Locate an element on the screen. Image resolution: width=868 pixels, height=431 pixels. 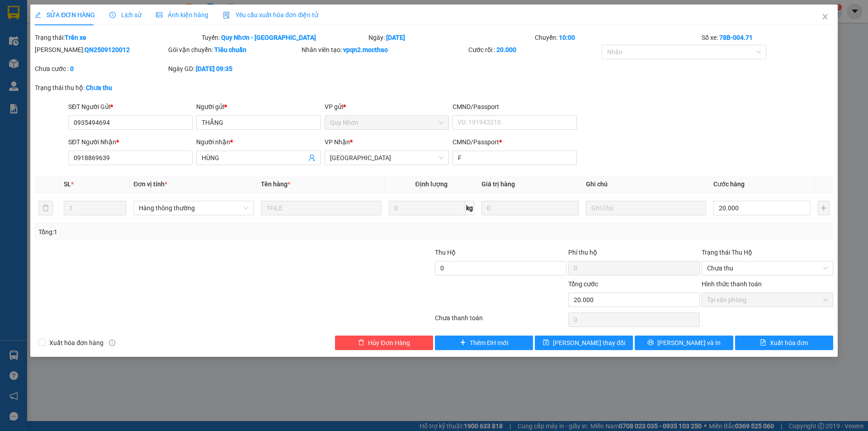
button: deleteHủy Đơn Hàng is located at coordinates (384, 343).